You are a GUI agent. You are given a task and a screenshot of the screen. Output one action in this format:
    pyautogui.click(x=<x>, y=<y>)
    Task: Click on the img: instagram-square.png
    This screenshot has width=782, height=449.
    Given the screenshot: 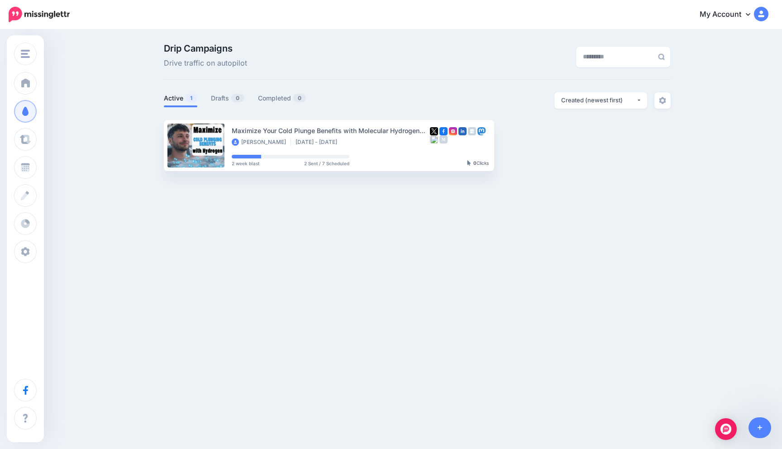 What is the action you would take?
    pyautogui.click(x=453, y=131)
    